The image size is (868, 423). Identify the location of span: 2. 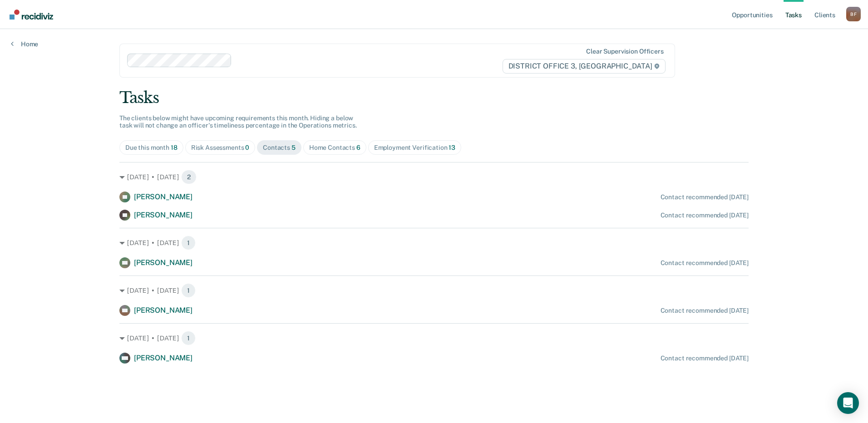
(189, 177).